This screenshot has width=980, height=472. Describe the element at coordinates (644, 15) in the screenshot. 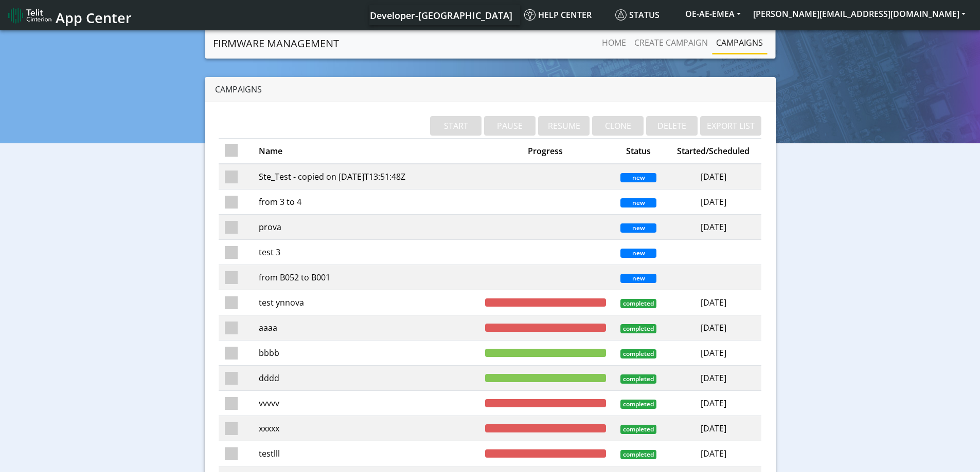

I see `a: Status` at that location.